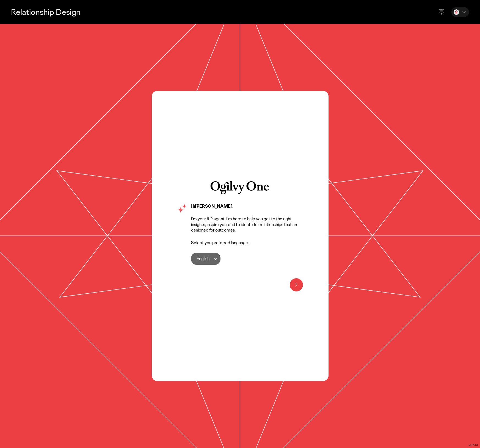 The image size is (480, 448). I want to click on p: Relationship Design, so click(46, 12).